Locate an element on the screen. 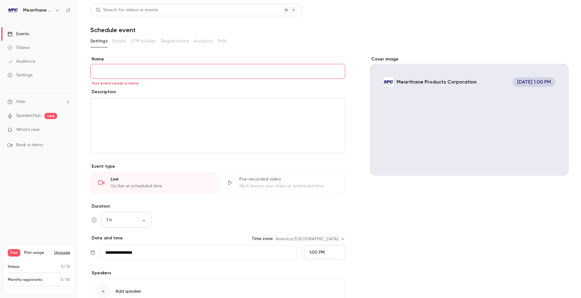  div: editor is located at coordinates (218, 126).